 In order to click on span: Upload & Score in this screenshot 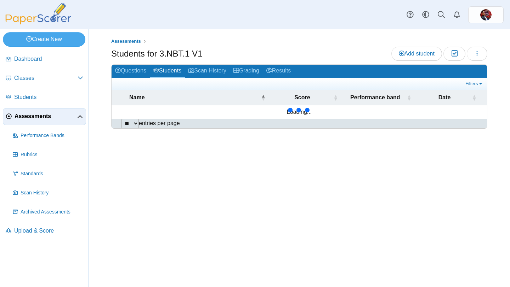, I will do `click(48, 231)`.